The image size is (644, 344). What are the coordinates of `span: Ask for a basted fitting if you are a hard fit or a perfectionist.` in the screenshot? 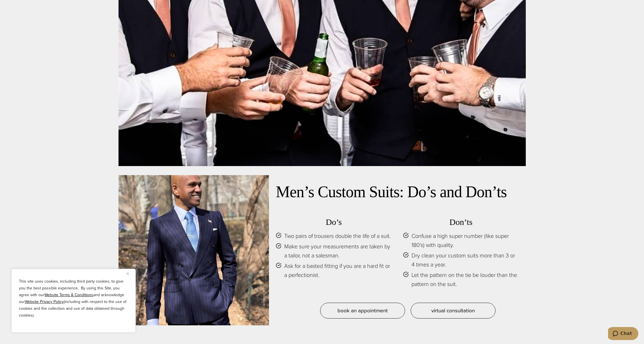 It's located at (338, 270).